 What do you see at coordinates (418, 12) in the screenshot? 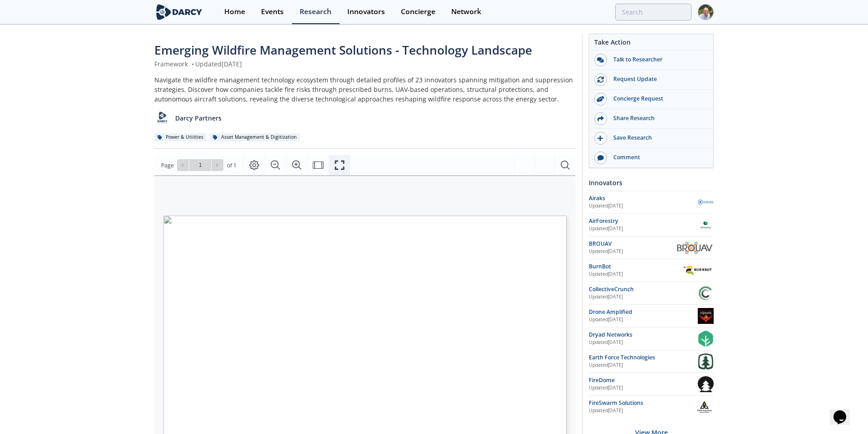
I see `div: Concierge` at bounding box center [418, 12].